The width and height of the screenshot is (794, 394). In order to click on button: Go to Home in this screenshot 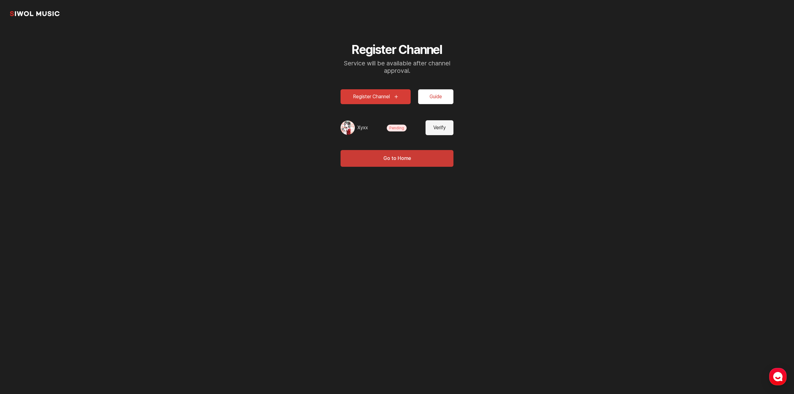, I will do `click(397, 158)`.